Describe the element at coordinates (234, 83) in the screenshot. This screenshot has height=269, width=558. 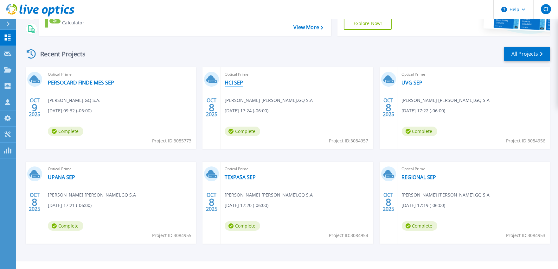
I see `a: HCI SEP` at that location.